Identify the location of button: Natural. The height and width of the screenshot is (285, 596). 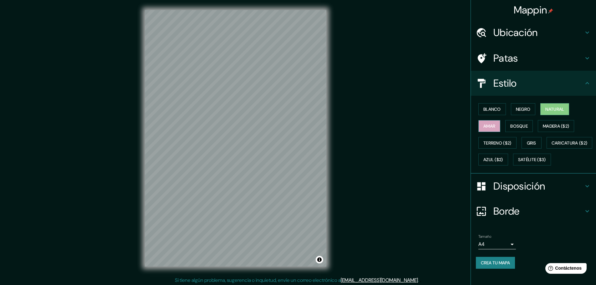
(555, 109).